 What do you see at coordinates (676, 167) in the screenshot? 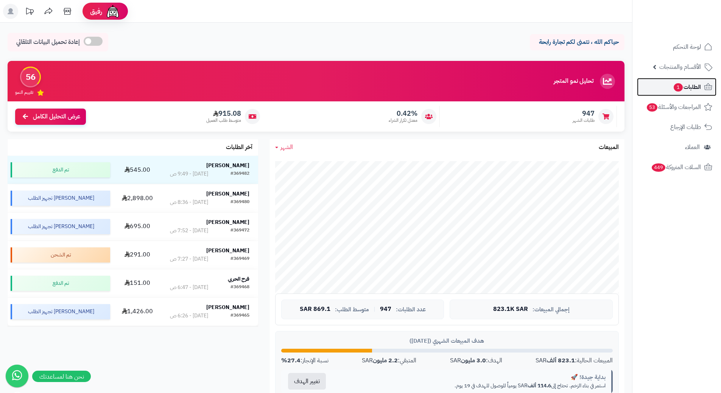
I see `span: السلات المتروكة` at bounding box center [676, 167].